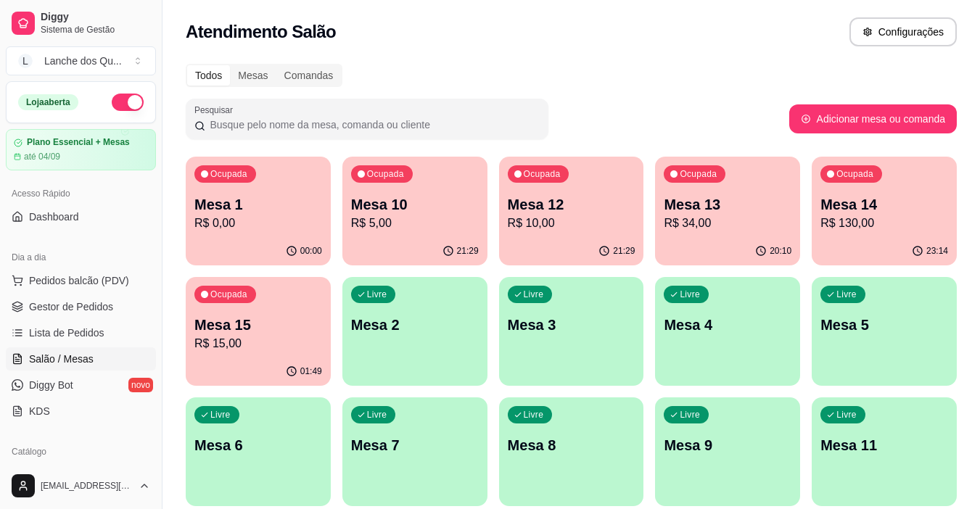  What do you see at coordinates (67, 333) in the screenshot?
I see `span: Lista de Pedidos` at bounding box center [67, 333].